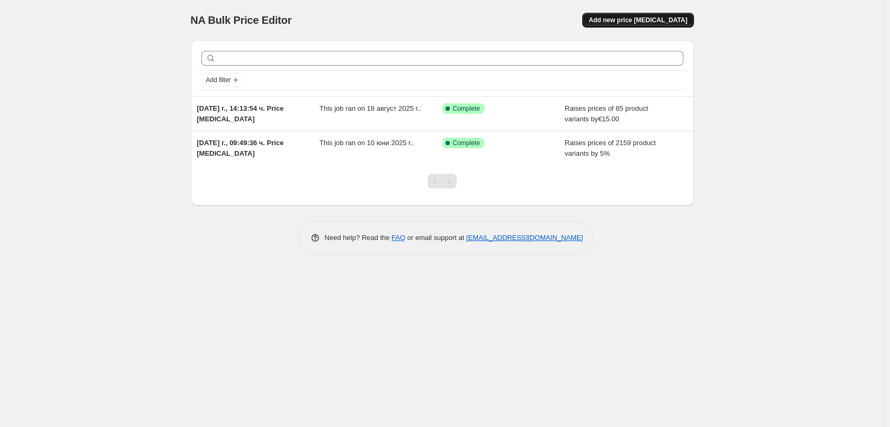  Describe the element at coordinates (223, 80) in the screenshot. I see `button: Add filter` at that location.